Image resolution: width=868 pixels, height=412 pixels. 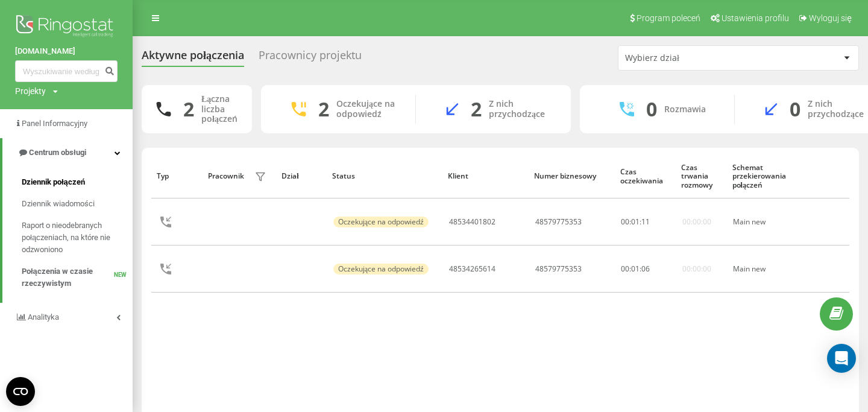 What do you see at coordinates (66, 27) in the screenshot?
I see `img: Ringostat logo` at bounding box center [66, 27].